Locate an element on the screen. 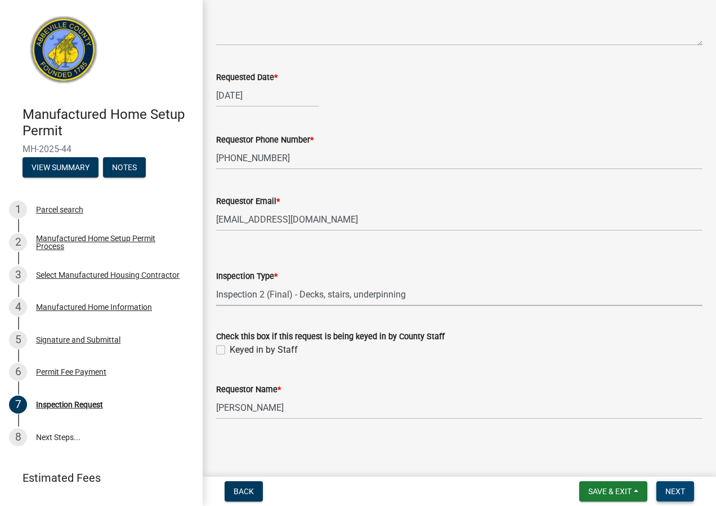 The image size is (716, 506). label: Requestor Phone Number is located at coordinates (265, 140).